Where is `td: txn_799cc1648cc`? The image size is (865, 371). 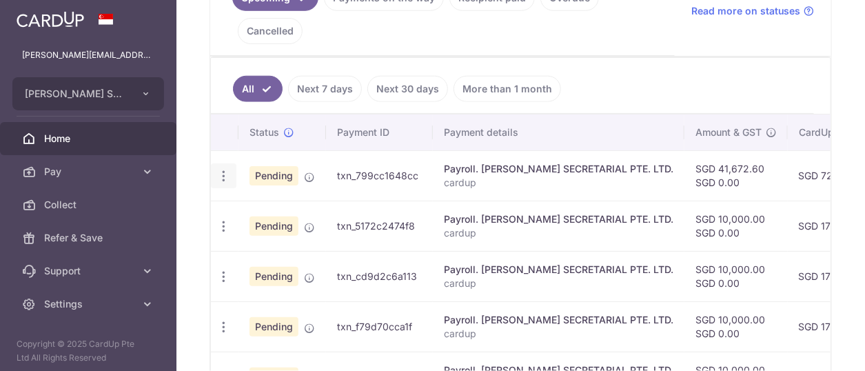 td: txn_799cc1648cc is located at coordinates (379, 175).